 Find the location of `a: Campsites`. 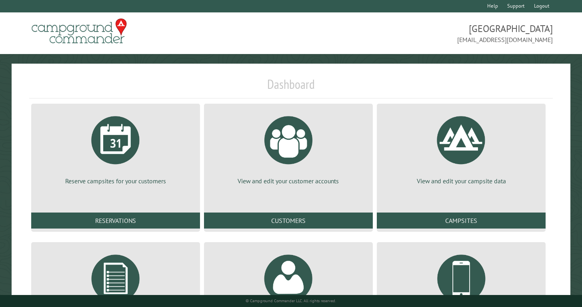

a: Campsites is located at coordinates (461, 220).